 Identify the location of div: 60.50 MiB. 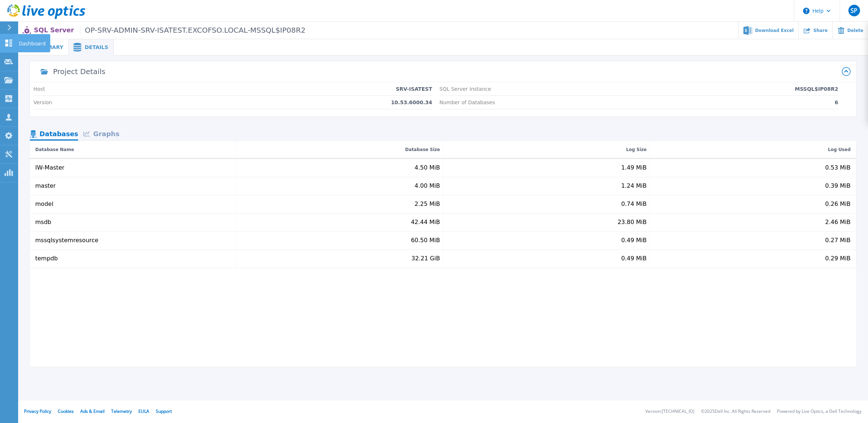
(426, 240).